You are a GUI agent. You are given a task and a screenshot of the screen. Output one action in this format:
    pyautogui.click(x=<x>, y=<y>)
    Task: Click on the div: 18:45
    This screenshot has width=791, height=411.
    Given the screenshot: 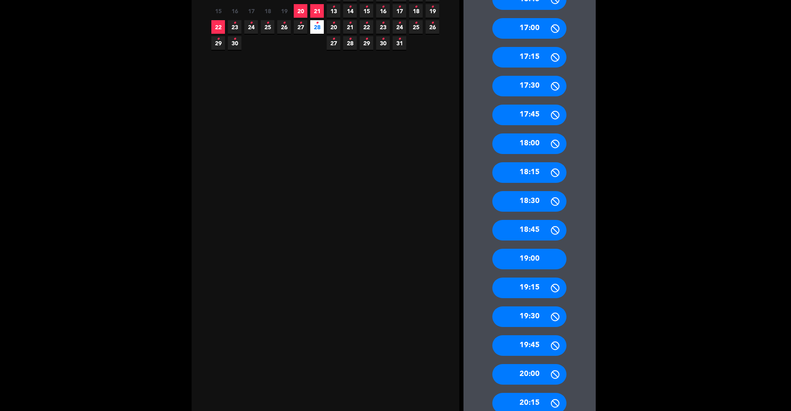 What is the action you would take?
    pyautogui.click(x=530, y=230)
    